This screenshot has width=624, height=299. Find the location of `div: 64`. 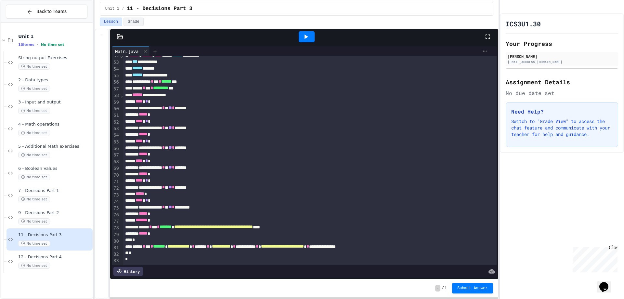

div: 64 is located at coordinates (116, 135).